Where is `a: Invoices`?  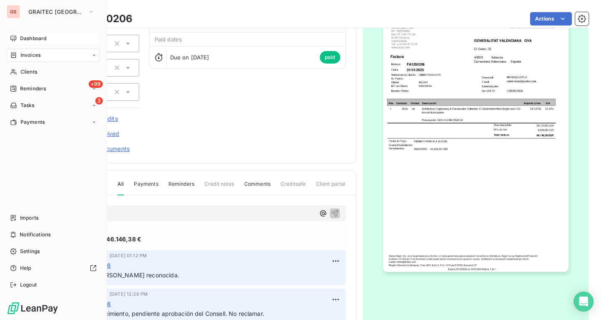
a: Invoices is located at coordinates (53, 55).